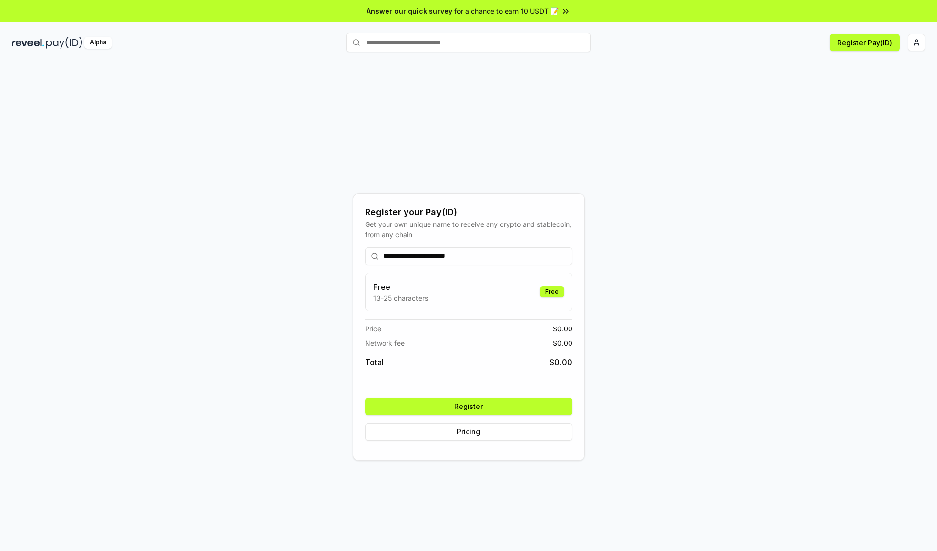 The height and width of the screenshot is (551, 937). What do you see at coordinates (385, 343) in the screenshot?
I see `span: Network fee` at bounding box center [385, 343].